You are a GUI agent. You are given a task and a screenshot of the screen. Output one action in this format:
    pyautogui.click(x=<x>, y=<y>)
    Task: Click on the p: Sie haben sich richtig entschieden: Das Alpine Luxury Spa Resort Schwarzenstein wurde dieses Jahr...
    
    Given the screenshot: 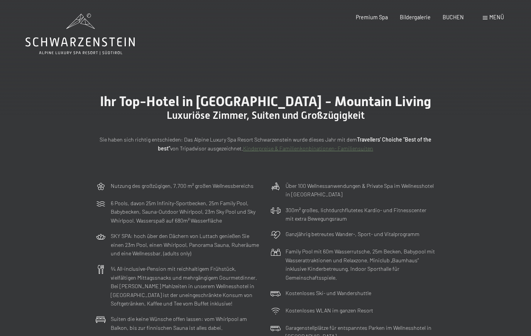 What is the action you would take?
    pyautogui.click(x=266, y=144)
    